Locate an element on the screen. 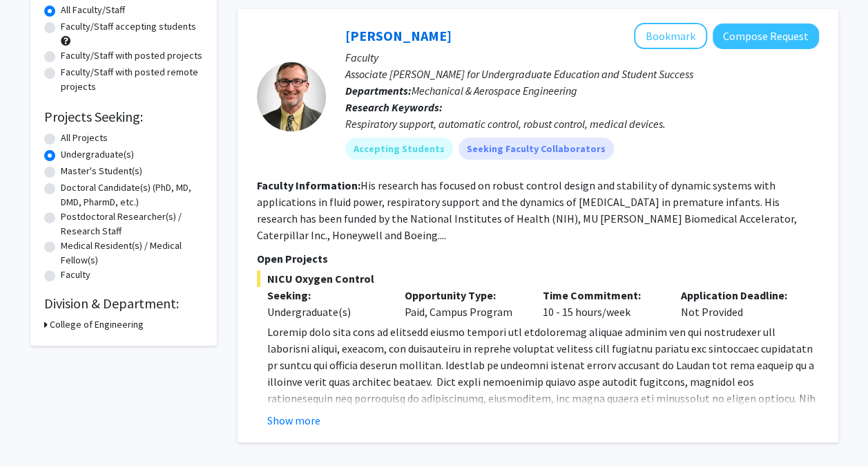 This screenshot has height=466, width=868. label: All Faculty/Staff is located at coordinates (92, 10).